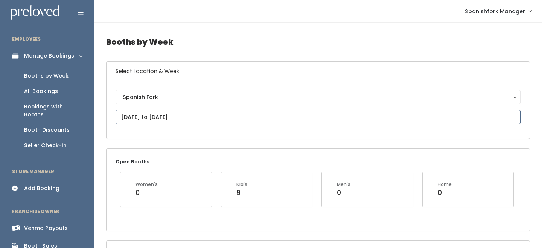 This screenshot has width=542, height=248. What do you see at coordinates (35, 12) in the screenshot?
I see `img: preloved logo` at bounding box center [35, 12].